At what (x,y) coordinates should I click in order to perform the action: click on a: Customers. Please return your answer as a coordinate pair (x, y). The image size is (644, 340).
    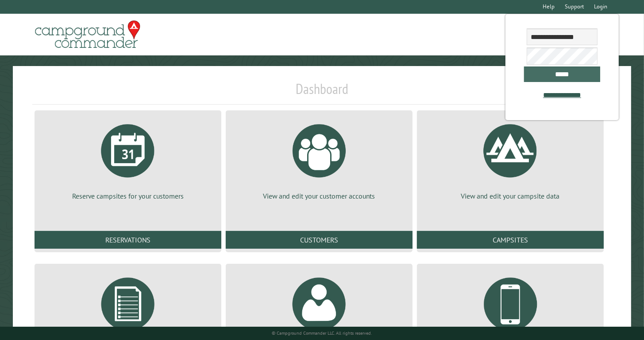
    Looking at the image, I should click on (319, 240).